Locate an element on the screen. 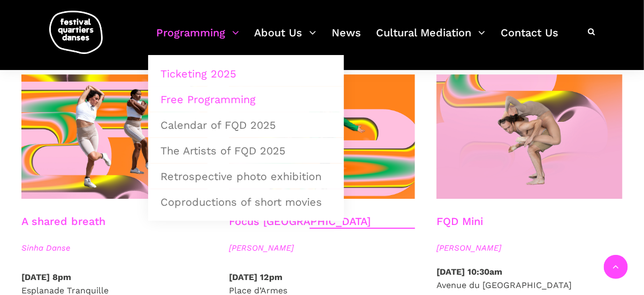 The height and width of the screenshot is (295, 644). a: About Us is located at coordinates (285, 39).